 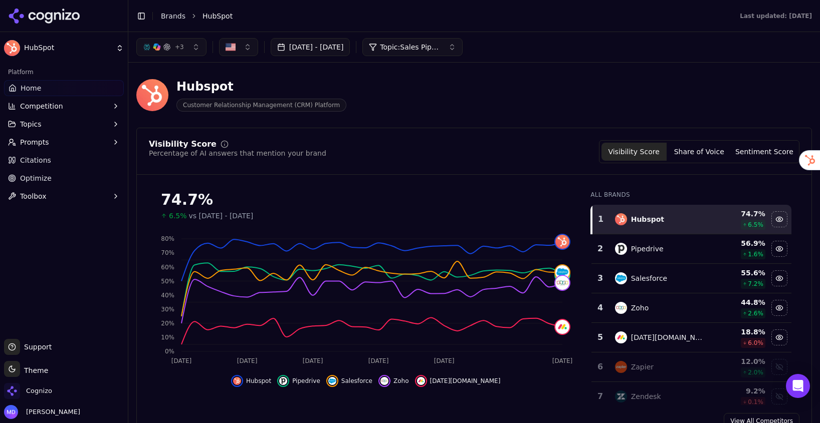 I want to click on span: 7.2 %, so click(x=755, y=284).